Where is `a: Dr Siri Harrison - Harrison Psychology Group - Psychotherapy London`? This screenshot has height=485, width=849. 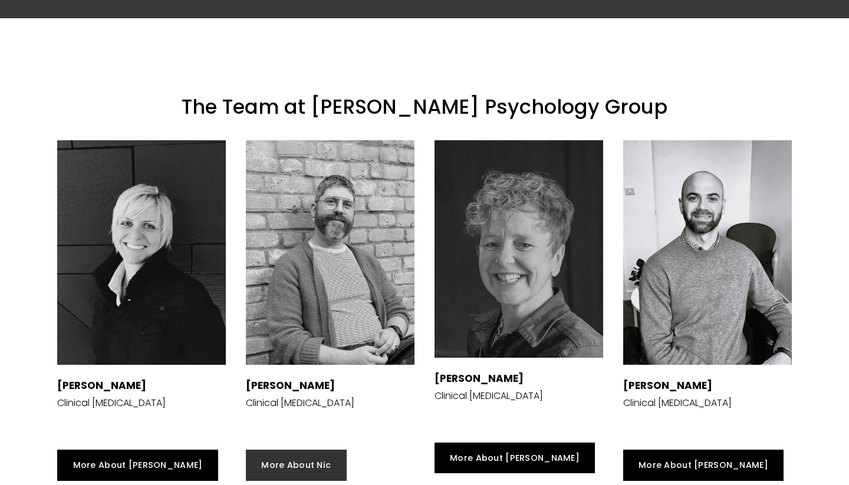 a: Dr Siri Harrison - Harrison Psychology Group - Psychotherapy London is located at coordinates (142, 252).